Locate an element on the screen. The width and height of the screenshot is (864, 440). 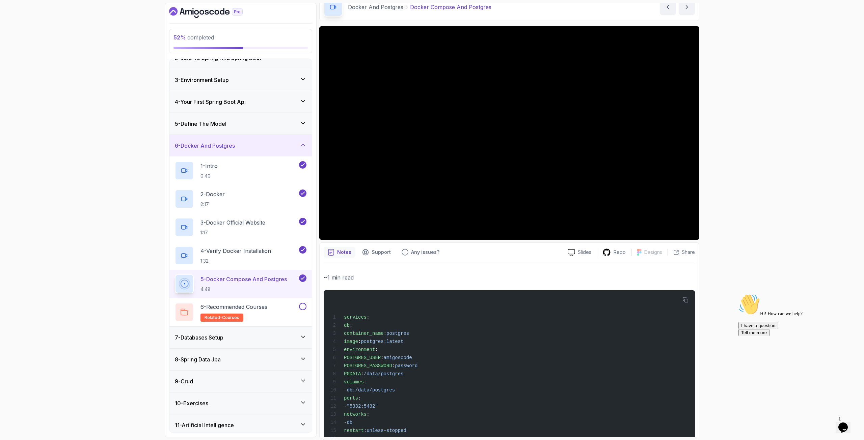
p: Notes is located at coordinates (344, 252).